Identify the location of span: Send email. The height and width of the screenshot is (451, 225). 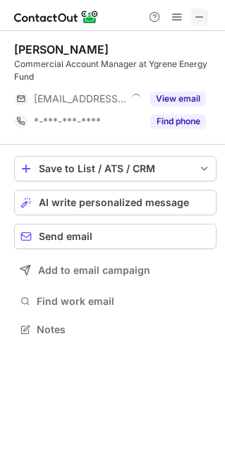
(66, 236).